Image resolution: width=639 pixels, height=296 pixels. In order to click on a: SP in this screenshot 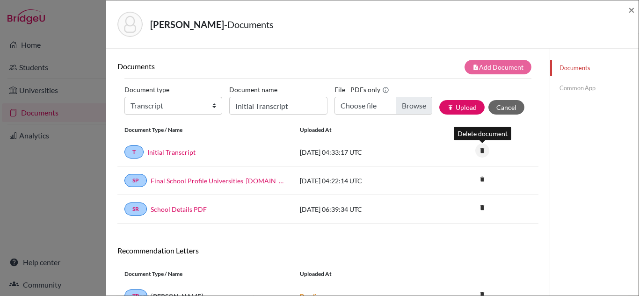, I will do `click(136, 180)`.